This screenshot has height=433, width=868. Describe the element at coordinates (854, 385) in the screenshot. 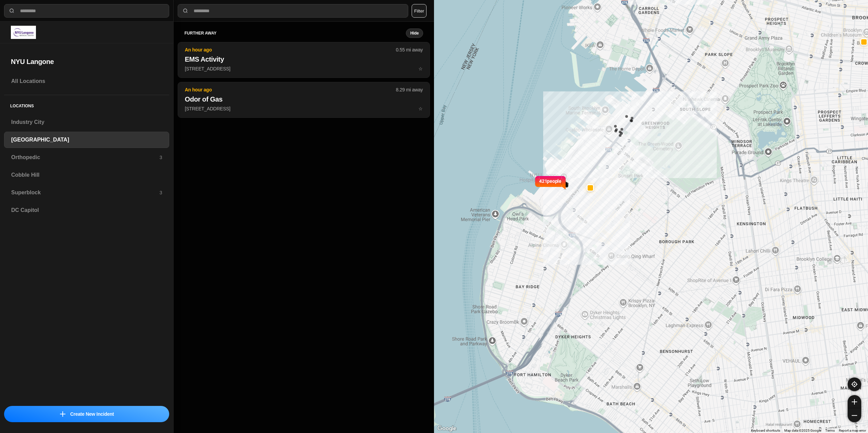

I see `img: recenter` at that location.